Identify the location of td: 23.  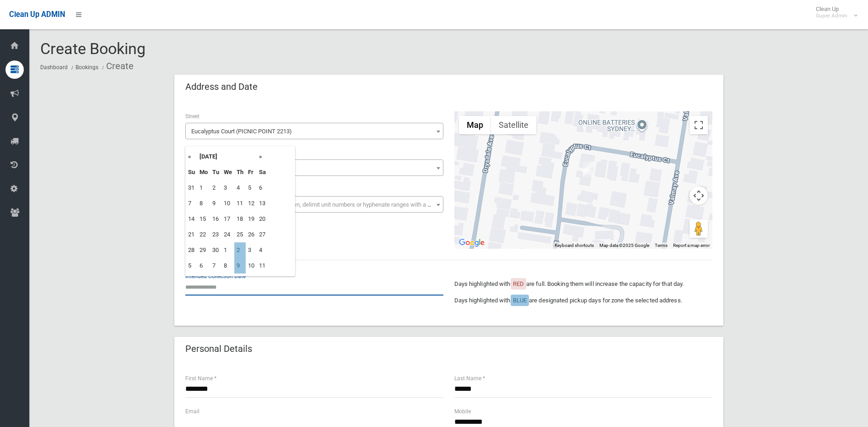
(216, 235).